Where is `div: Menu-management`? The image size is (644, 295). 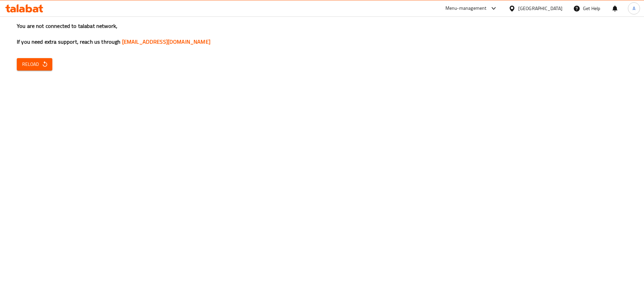 div: Menu-management is located at coordinates (466, 8).